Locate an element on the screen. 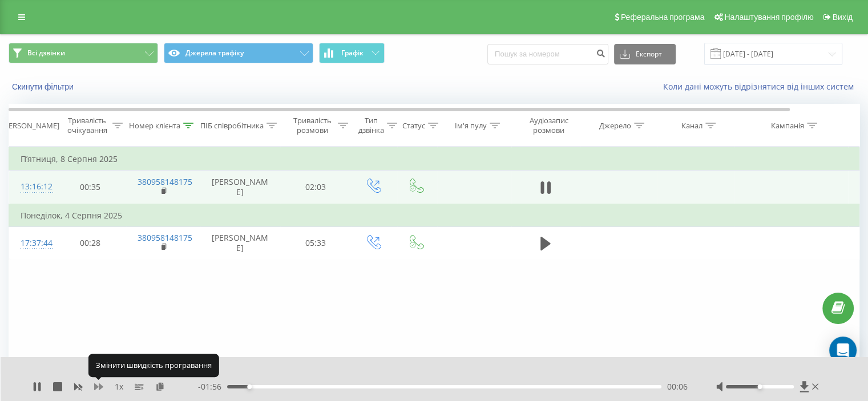 Image resolution: width=868 pixels, height=401 pixels. td: 02:03 is located at coordinates (315, 187).